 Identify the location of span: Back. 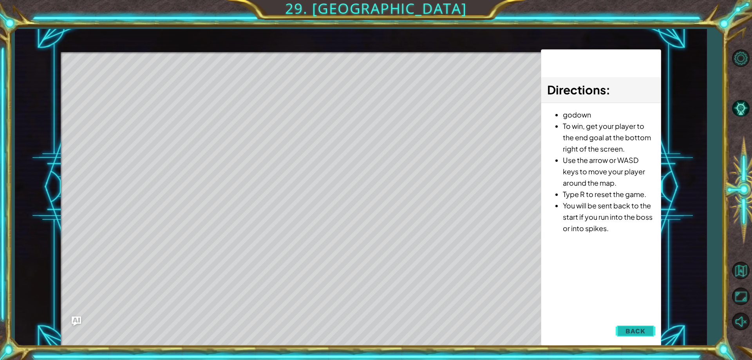
(635, 331).